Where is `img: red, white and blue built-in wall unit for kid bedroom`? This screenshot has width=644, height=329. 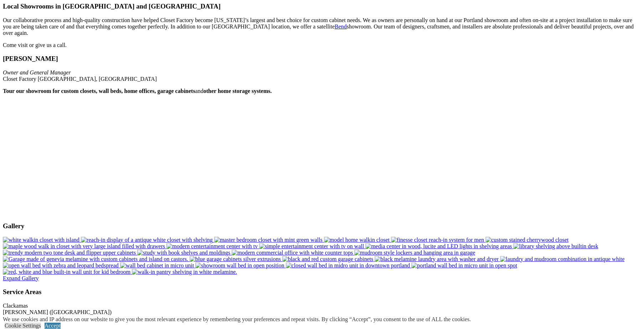
img: red, white and blue built-in wall unit for kid bedroom is located at coordinates (67, 272).